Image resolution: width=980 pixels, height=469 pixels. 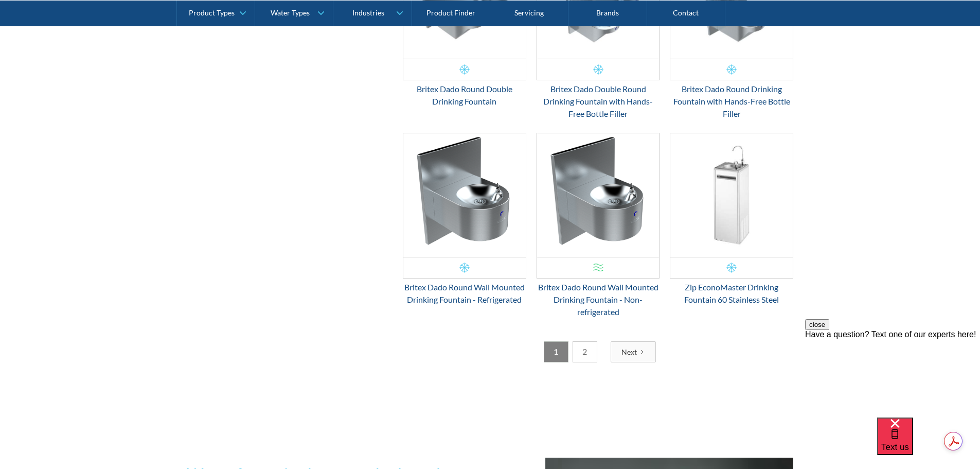 I want to click on div: Britex Dado Round Drinking Fountain with Hands-Free Bottle Filler, so click(x=731, y=101).